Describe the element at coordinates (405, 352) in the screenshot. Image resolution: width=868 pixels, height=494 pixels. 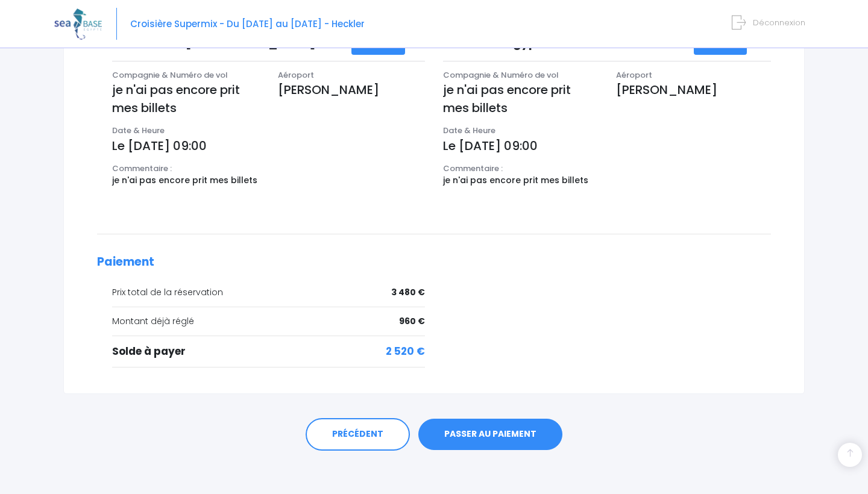
I see `span: 2 520 €` at that location.